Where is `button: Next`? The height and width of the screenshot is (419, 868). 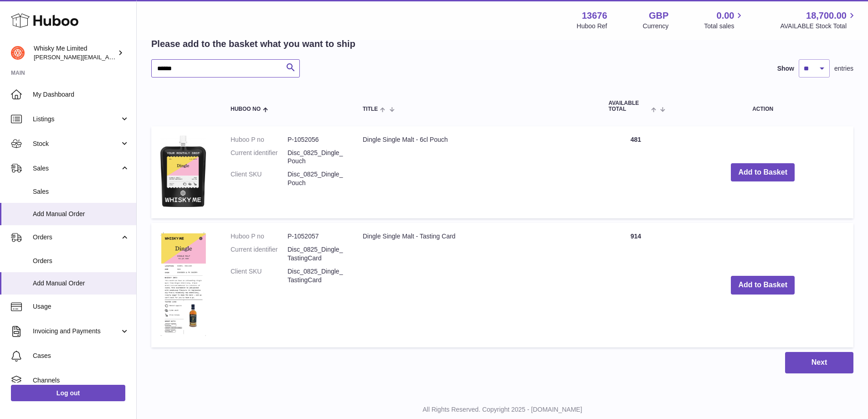 button: Next is located at coordinates (819, 362).